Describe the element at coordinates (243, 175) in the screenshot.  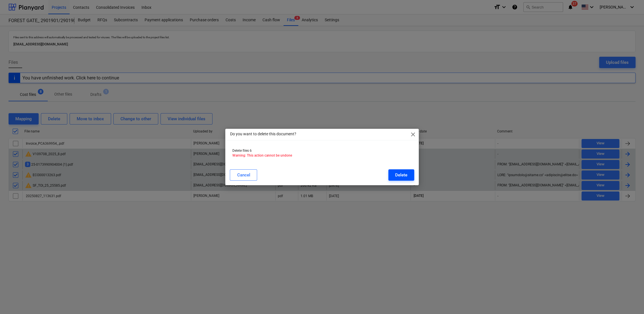
I see `div: Cancel` at that location.